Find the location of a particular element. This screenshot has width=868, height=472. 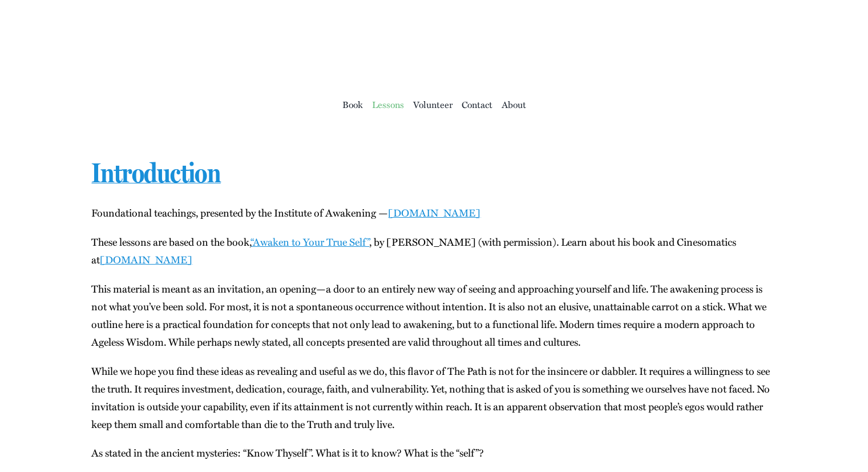

p: Foun­da­tion­al teach­ings, pre­sent­ed by the Insti­tute of Awak­en­ing — is located at coordinates (434, 213).